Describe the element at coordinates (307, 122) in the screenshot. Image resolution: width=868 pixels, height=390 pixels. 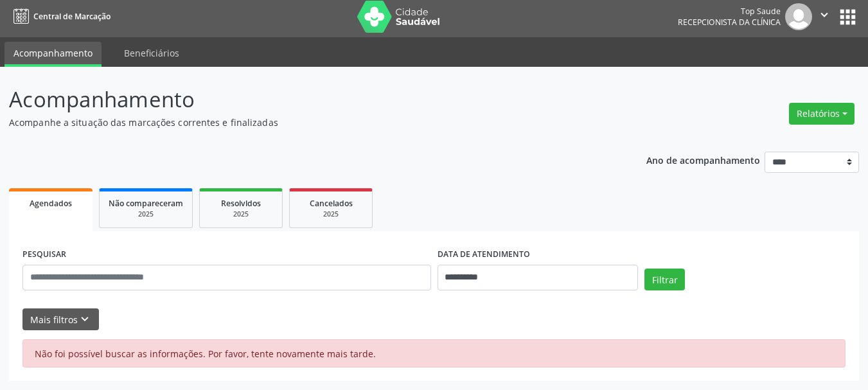
I see `p: Acompanhe a situação das marcações correntes e finalizadas` at that location.